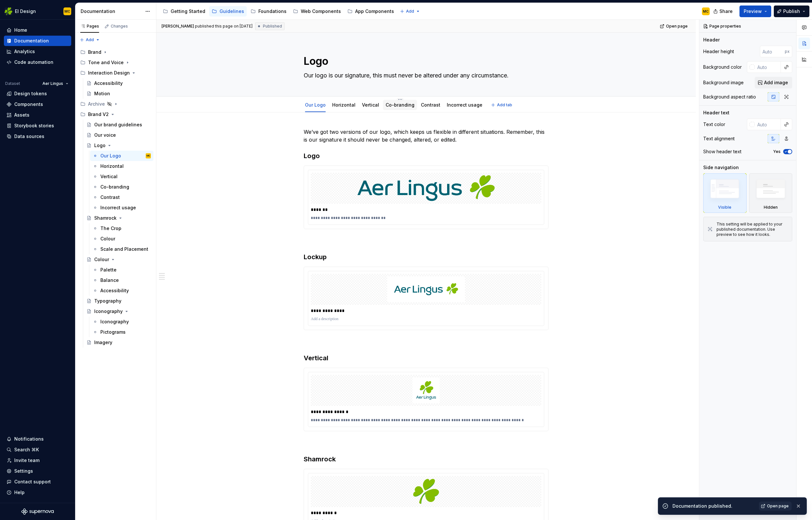  Describe the element at coordinates (118, 83) in the screenshot. I see `a: Accessibility` at that location.